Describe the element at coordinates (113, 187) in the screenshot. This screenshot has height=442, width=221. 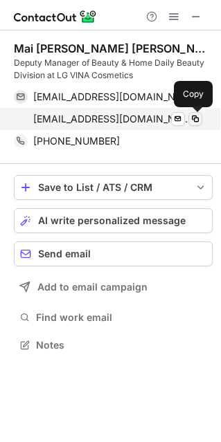
I see `button: save-profile-one-click` at that location.